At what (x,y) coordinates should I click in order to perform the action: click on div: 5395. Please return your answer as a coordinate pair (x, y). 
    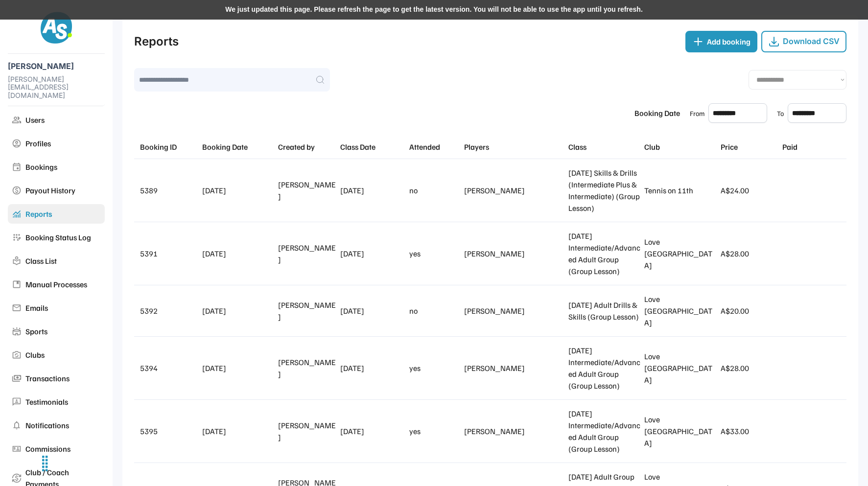
    Looking at the image, I should click on (169, 431).